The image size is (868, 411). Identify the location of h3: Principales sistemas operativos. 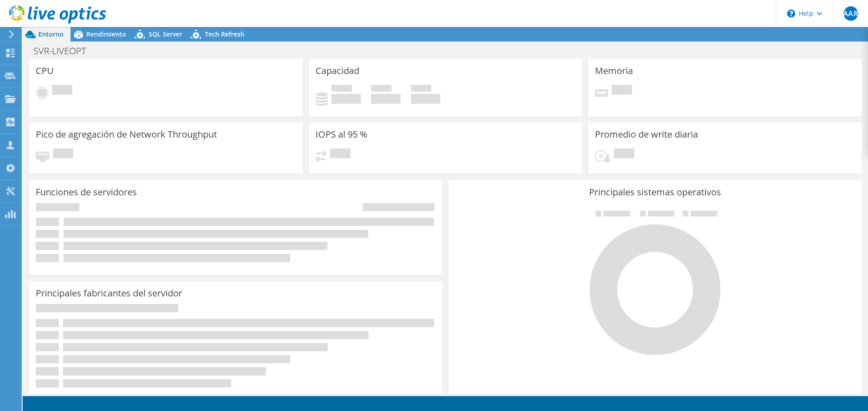
(655, 193).